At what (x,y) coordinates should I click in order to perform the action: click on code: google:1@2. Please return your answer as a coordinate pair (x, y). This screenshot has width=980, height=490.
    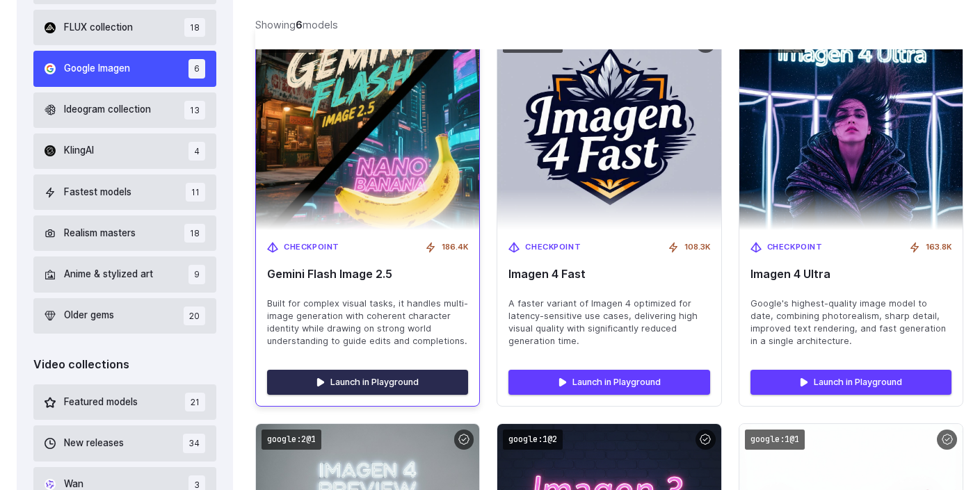
    Looking at the image, I should click on (533, 440).